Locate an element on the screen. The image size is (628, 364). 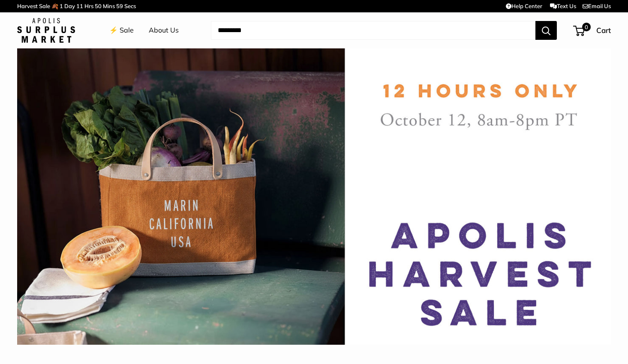
span: Secs is located at coordinates (130, 6).